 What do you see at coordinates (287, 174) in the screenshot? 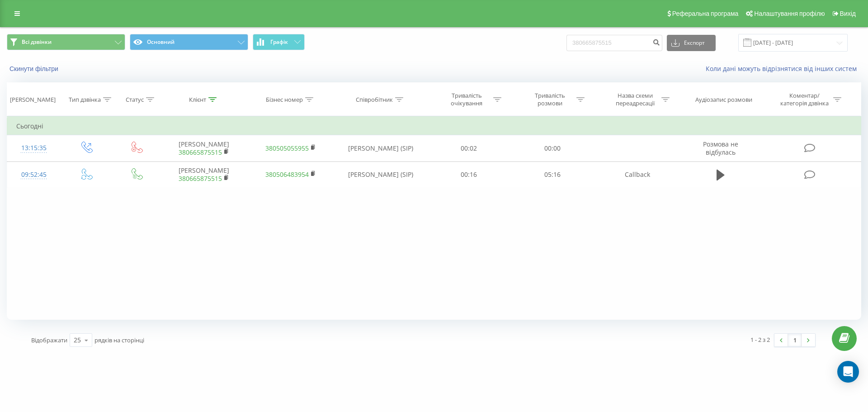
I see `a: 380506483954` at bounding box center [287, 174].